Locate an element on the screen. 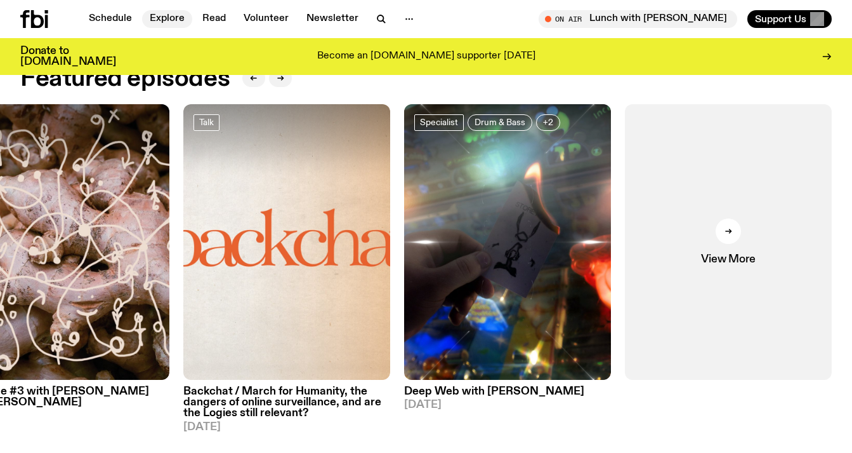  button: Support Us is located at coordinates (790, 19).